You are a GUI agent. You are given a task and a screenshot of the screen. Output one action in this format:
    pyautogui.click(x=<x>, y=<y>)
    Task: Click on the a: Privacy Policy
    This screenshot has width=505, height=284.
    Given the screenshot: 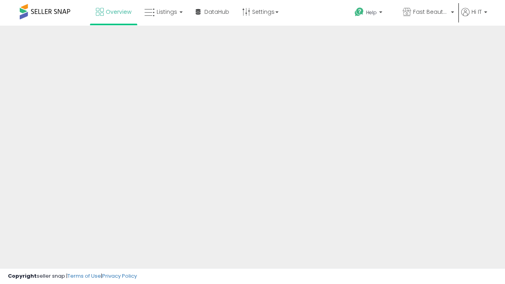 What is the action you would take?
    pyautogui.click(x=120, y=276)
    